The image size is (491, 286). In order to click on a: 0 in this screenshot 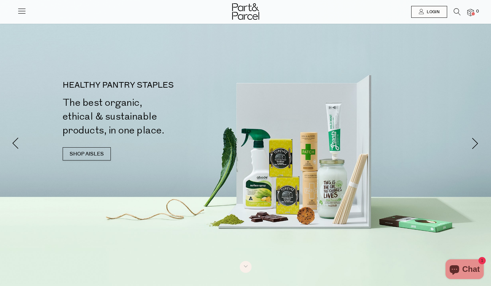, I will do `click(471, 12)`.